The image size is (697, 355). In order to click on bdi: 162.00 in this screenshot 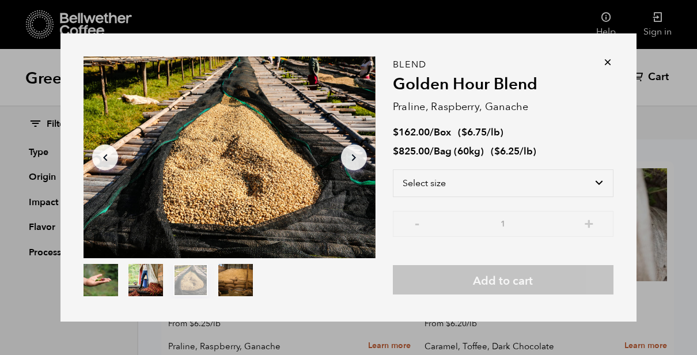, I will do `click(411, 132)`.